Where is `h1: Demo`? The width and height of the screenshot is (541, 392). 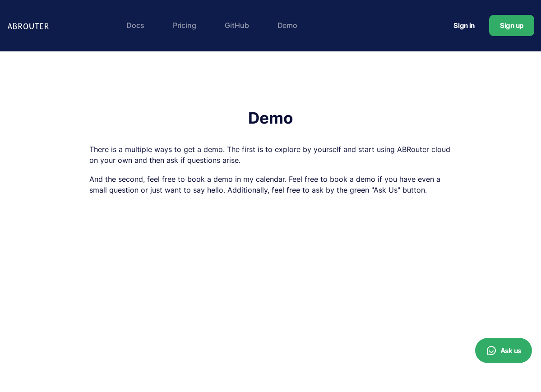
h1: Demo is located at coordinates (271, 118).